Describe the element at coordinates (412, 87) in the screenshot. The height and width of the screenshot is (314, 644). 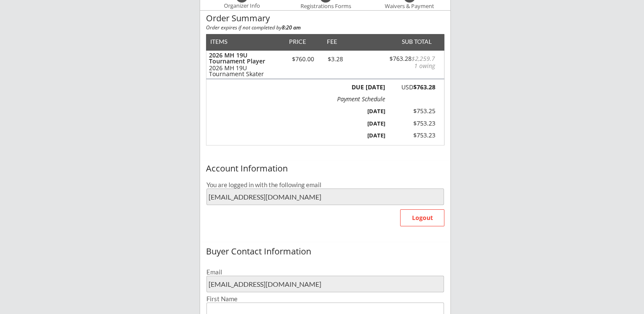
I see `div: USD` at that location.